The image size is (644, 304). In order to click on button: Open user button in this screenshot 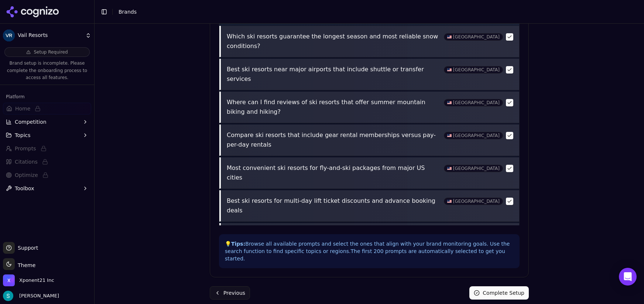, I will do `click(31, 296)`.